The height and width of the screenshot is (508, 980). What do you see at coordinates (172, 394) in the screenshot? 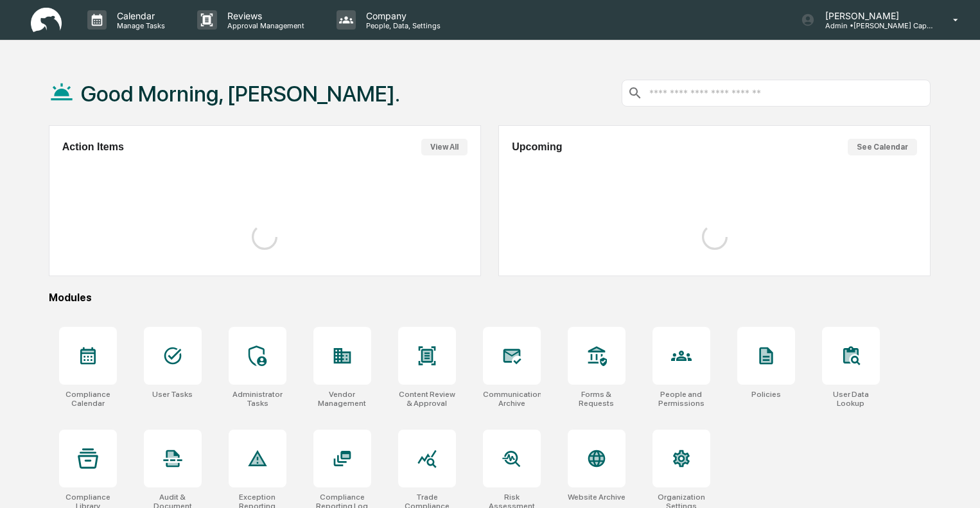
I see `div: User Tasks` at bounding box center [172, 394].